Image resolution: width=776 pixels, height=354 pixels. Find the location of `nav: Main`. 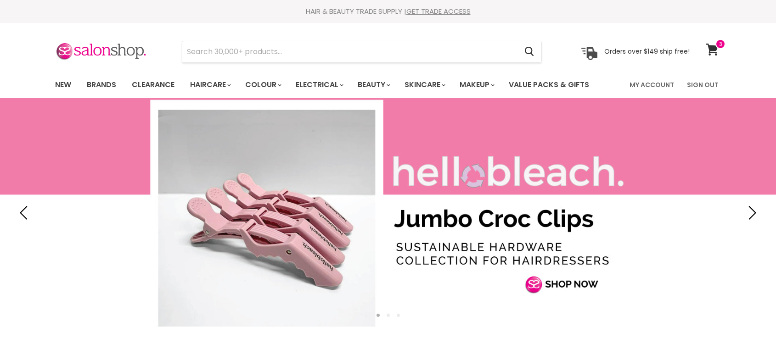

nav: Main is located at coordinates (388, 85).